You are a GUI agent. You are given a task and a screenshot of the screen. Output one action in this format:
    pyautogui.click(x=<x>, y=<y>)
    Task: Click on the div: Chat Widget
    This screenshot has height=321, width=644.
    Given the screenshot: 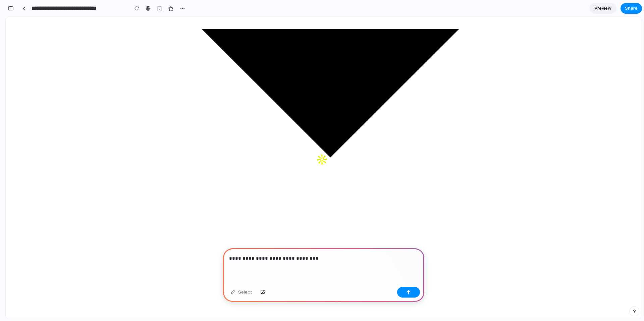 What is the action you would take?
    pyautogui.click(x=619, y=286)
    